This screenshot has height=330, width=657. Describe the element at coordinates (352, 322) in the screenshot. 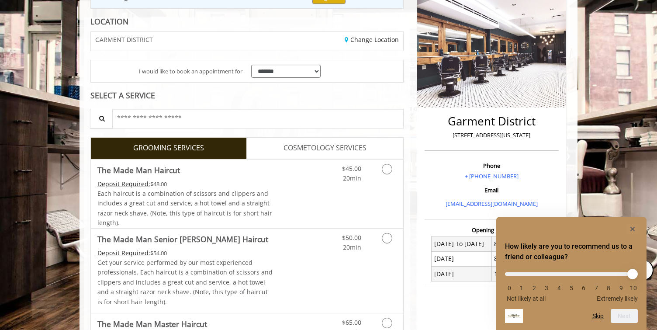

I see `span: $65.00` at that location.